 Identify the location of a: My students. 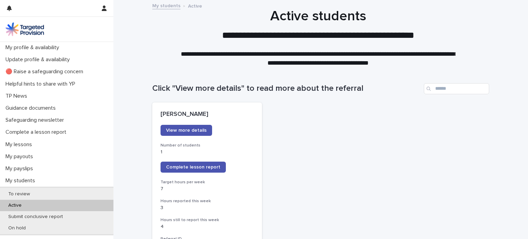
(166, 5).